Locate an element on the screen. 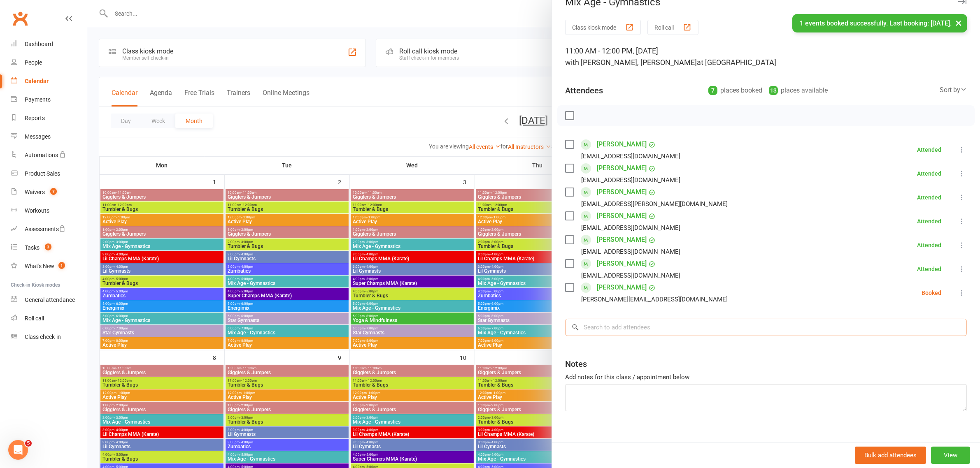 This screenshot has height=468, width=980. a: Roll call is located at coordinates (49, 318).